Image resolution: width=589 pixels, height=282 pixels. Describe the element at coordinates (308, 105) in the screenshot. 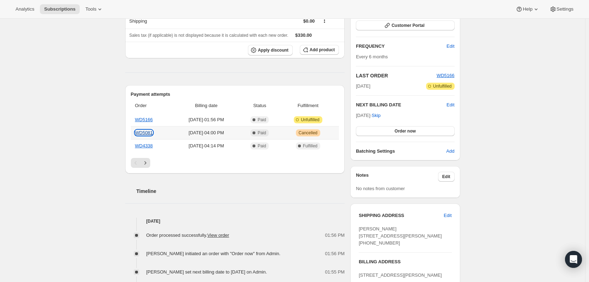

I see `span: Fulfillment` at that location.